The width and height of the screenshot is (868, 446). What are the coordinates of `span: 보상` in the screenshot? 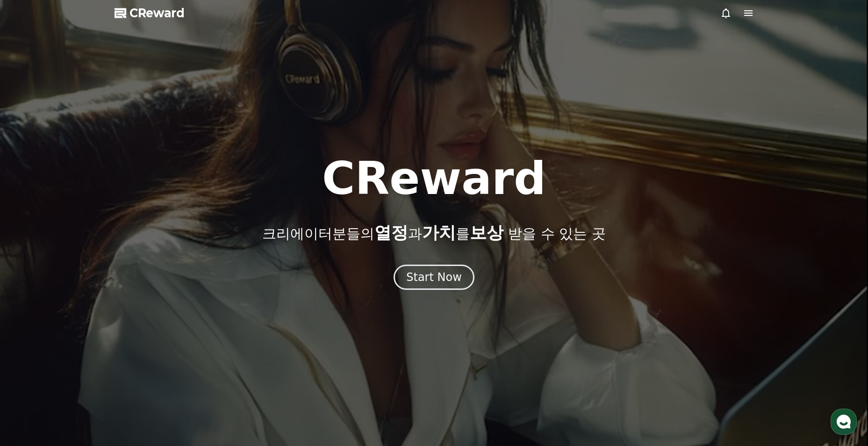 It's located at (487, 232).